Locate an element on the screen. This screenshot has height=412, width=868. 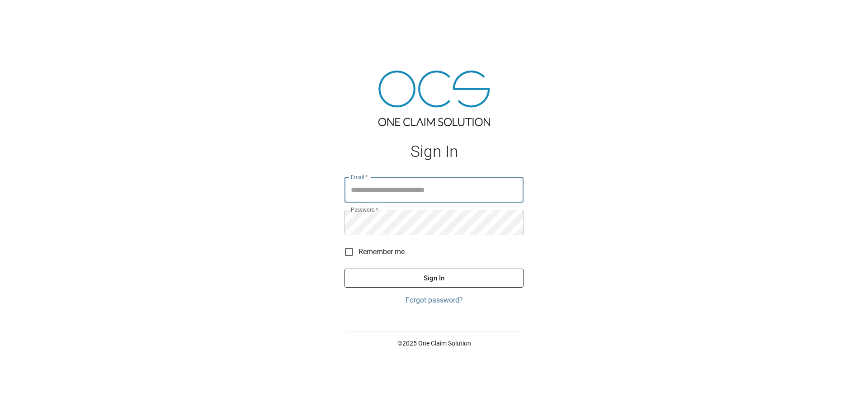
span: Remember me is located at coordinates (382, 252).